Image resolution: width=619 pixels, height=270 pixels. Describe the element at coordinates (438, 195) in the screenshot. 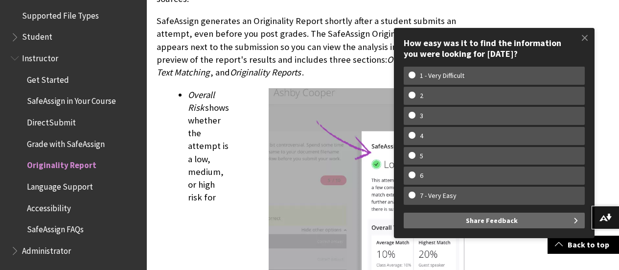

I see `w-span: 7 - Very Easy` at that location.